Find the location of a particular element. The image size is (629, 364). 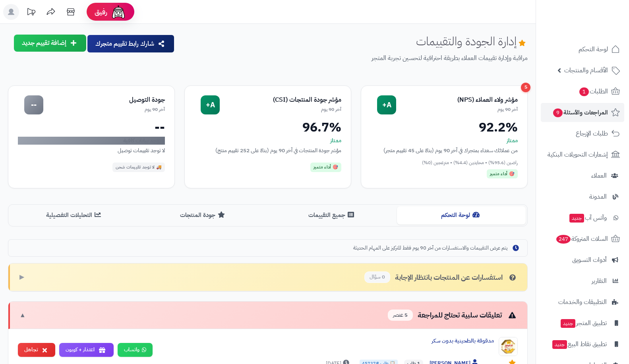

span: أدوات التسويق is located at coordinates (590, 260).